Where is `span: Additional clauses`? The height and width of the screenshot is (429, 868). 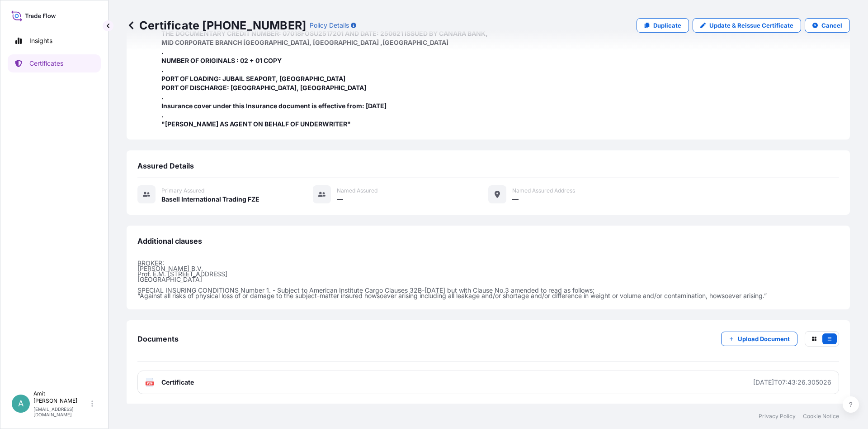 span: Additional clauses is located at coordinates (169, 241).